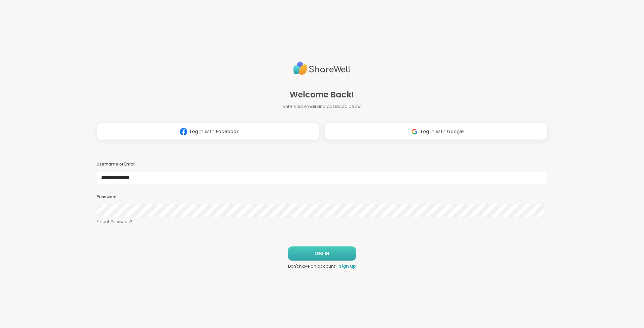  Describe the element at coordinates (322, 197) in the screenshot. I see `h3: Password` at that location.